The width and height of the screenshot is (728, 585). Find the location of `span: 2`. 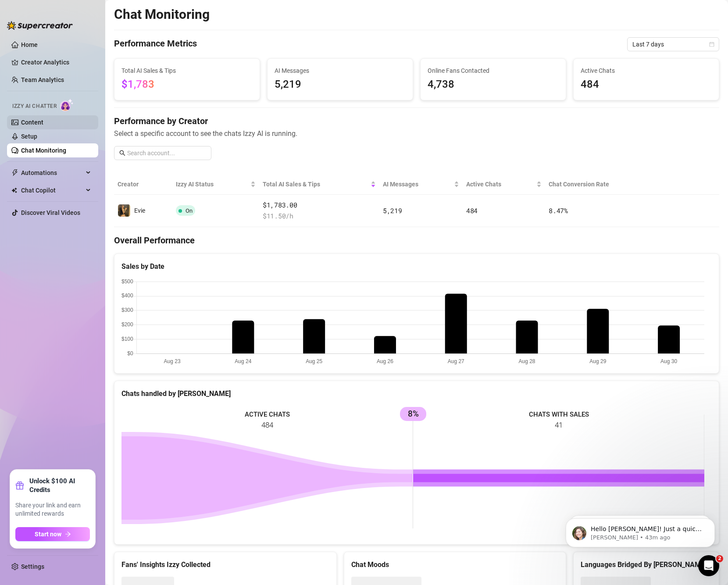

span: 2 is located at coordinates (720, 559).